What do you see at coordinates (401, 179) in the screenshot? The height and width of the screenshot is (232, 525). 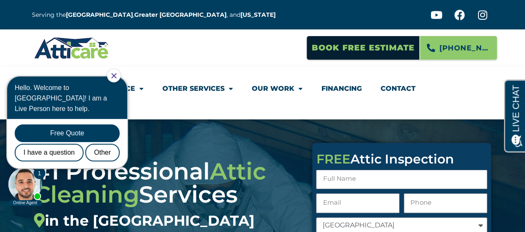 I see `input: Full Name` at bounding box center [401, 179].